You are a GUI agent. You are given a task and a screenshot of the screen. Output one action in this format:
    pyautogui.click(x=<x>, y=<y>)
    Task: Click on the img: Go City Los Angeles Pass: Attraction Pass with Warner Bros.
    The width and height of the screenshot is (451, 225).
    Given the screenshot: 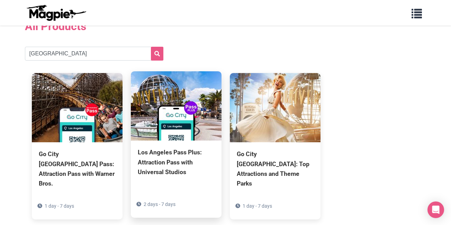 What is the action you would take?
    pyautogui.click(x=77, y=108)
    